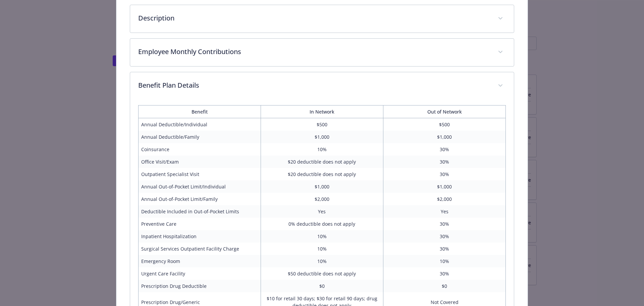 The width and height of the screenshot is (644, 306). What do you see at coordinates (322, 18) in the screenshot?
I see `div: Description` at bounding box center [322, 18].